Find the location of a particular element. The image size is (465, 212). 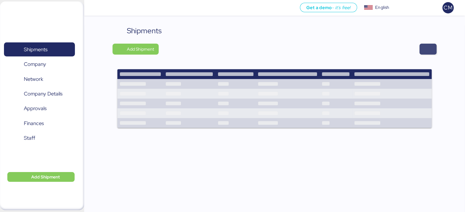

span: CM is located at coordinates (448, 8).